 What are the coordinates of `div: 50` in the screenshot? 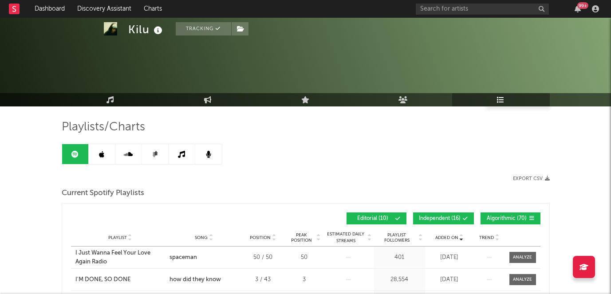 It's located at (304, 258).